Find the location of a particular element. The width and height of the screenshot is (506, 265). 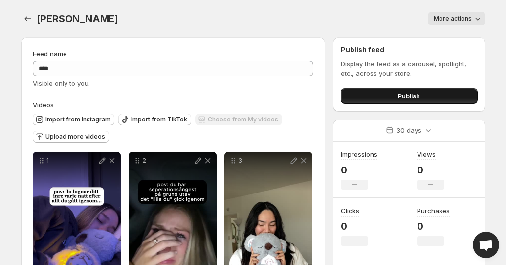

span: Import from TikTok is located at coordinates (159, 119).